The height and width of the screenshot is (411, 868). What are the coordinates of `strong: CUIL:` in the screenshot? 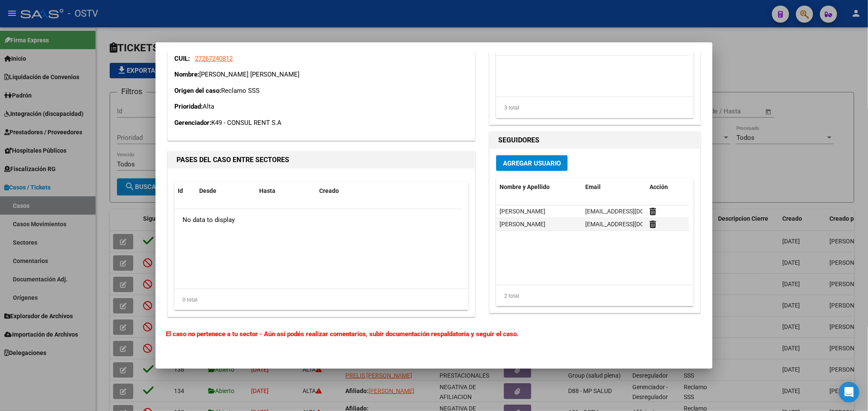 It's located at (182, 58).